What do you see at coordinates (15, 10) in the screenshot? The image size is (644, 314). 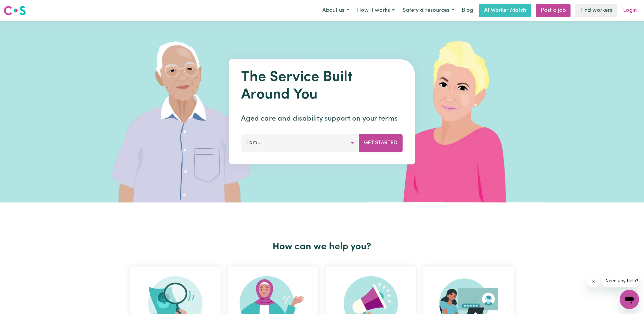 I see `a: Careseekers logo` at bounding box center [15, 10].